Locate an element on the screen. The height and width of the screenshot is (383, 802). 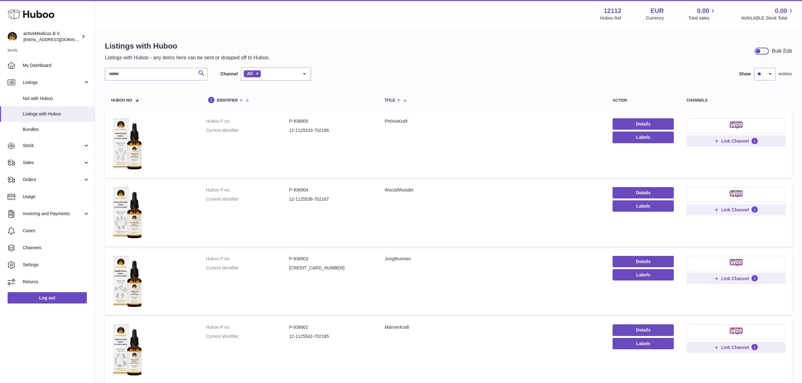
span: All is located at coordinates (250, 74).